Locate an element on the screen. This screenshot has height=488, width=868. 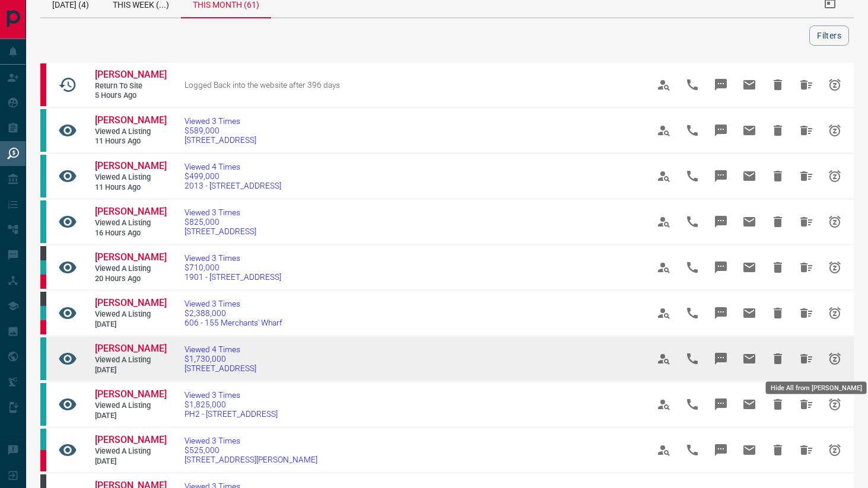
span: 16 hours ago is located at coordinates (131, 233).